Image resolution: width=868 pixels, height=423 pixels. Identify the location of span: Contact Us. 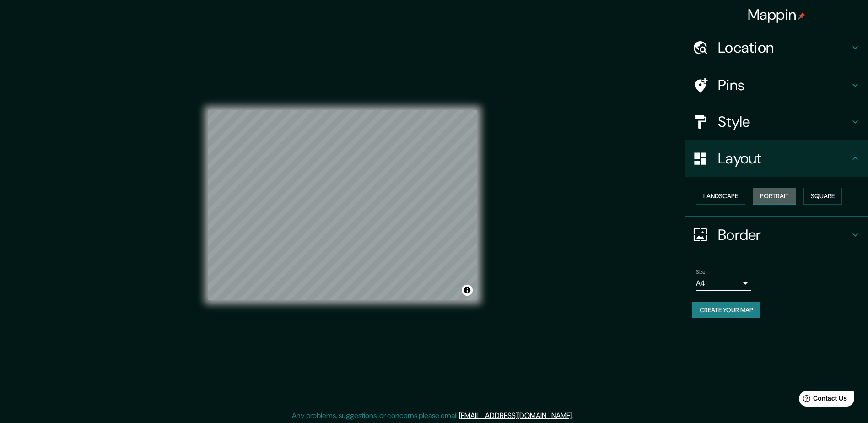
(44, 11).